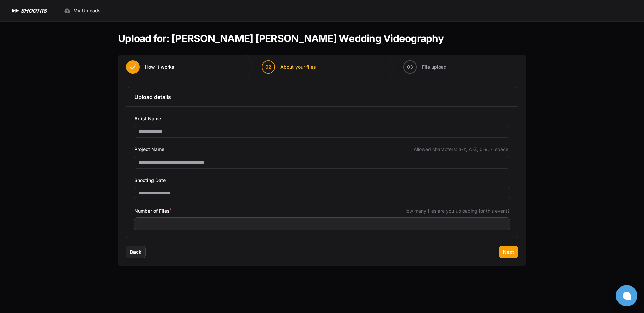 This screenshot has height=313, width=644. Describe the element at coordinates (434, 67) in the screenshot. I see `span: File upload` at that location.